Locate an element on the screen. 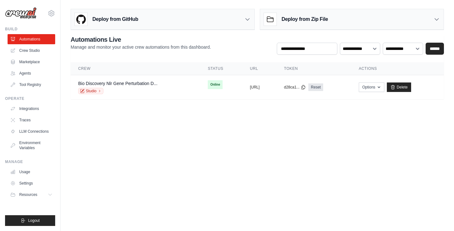 The height and width of the screenshot is (231, 454). span: Resources is located at coordinates (28, 194).